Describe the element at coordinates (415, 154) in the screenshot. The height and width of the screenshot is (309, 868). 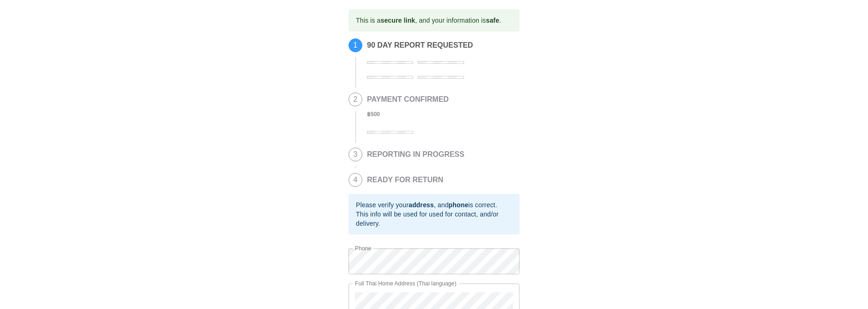
I see `h2: REPORTING IN PROGRESS` at that location.